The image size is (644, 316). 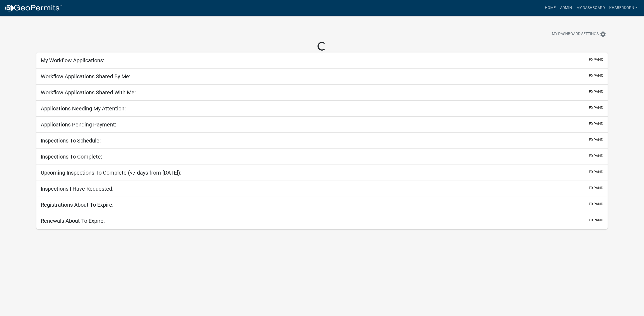 I want to click on a: Home, so click(x=550, y=8).